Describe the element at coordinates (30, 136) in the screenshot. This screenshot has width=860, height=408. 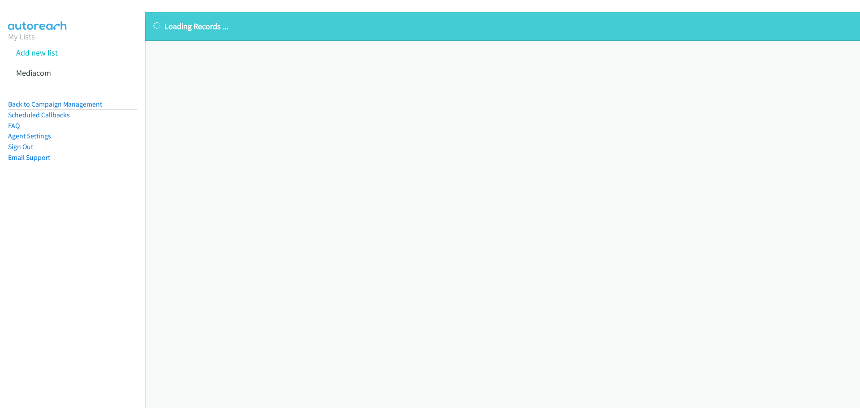
I see `a: Agent Settings` at that location.